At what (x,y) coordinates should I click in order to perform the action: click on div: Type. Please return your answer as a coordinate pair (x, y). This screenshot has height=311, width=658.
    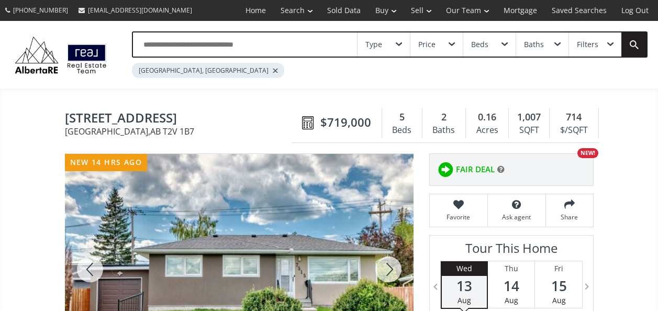
    Looking at the image, I should click on (374, 45).